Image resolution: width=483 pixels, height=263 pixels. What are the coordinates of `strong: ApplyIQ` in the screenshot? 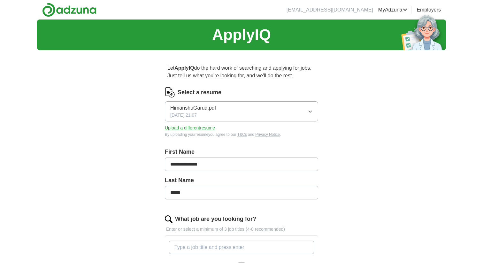 It's located at (184, 68).